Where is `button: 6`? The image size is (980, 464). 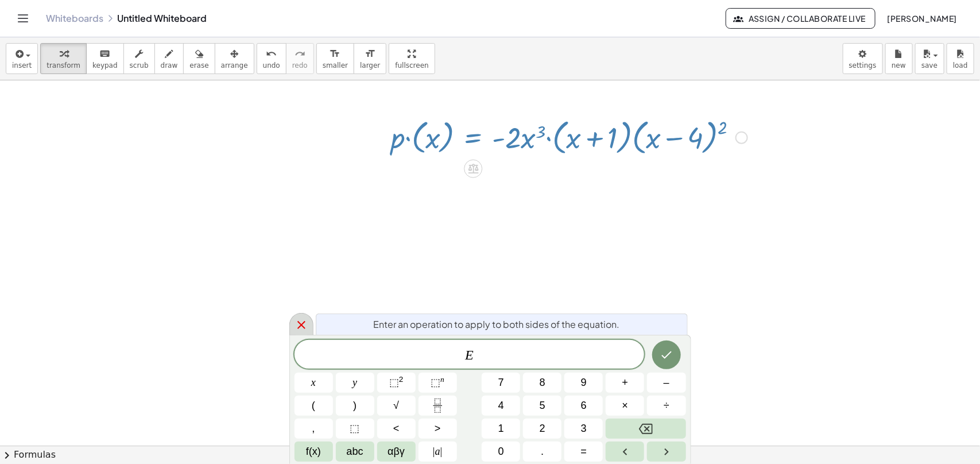
button: 6 is located at coordinates (583, 405).